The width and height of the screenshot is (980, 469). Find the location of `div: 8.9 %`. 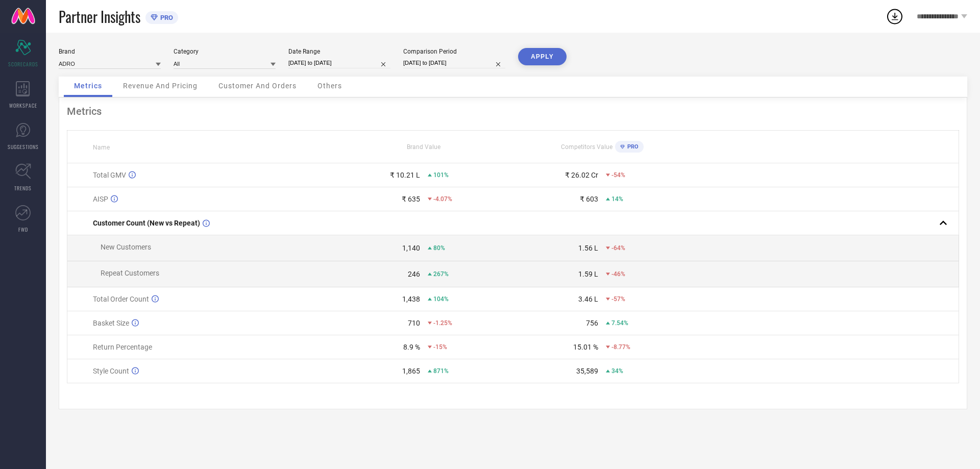

div: 8.9 % is located at coordinates (411, 347).